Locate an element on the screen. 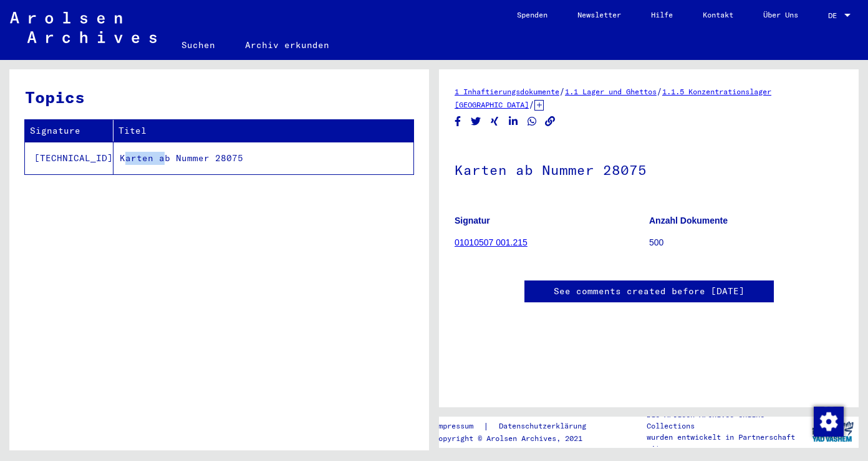 Image resolution: width=868 pixels, height=461 pixels. span: DE is located at coordinates (835, 16).